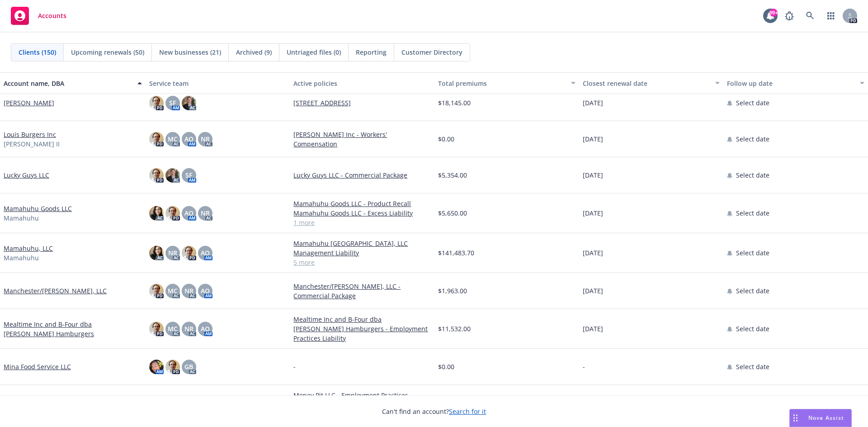 Image resolution: width=868 pixels, height=427 pixels. What do you see at coordinates (362, 253) in the screenshot?
I see `a: Management Liability` at bounding box center [362, 253].